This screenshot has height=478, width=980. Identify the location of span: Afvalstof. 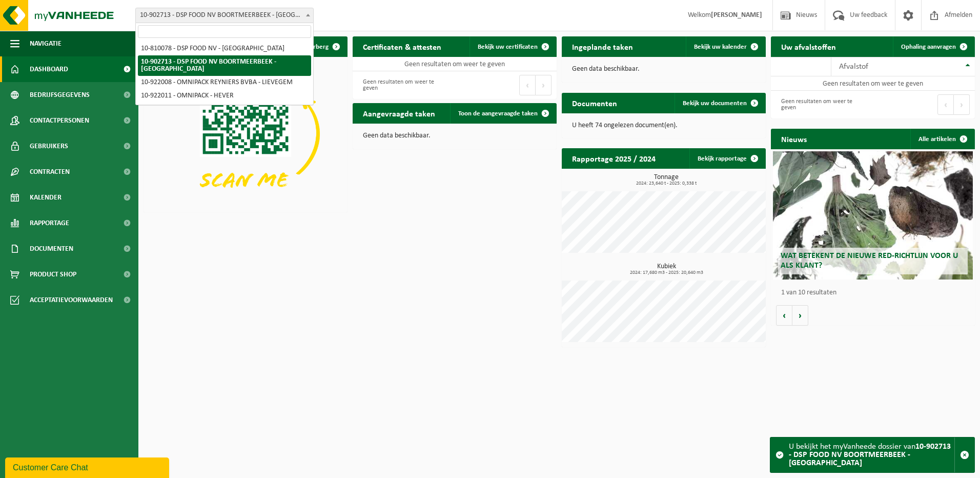
(853, 67).